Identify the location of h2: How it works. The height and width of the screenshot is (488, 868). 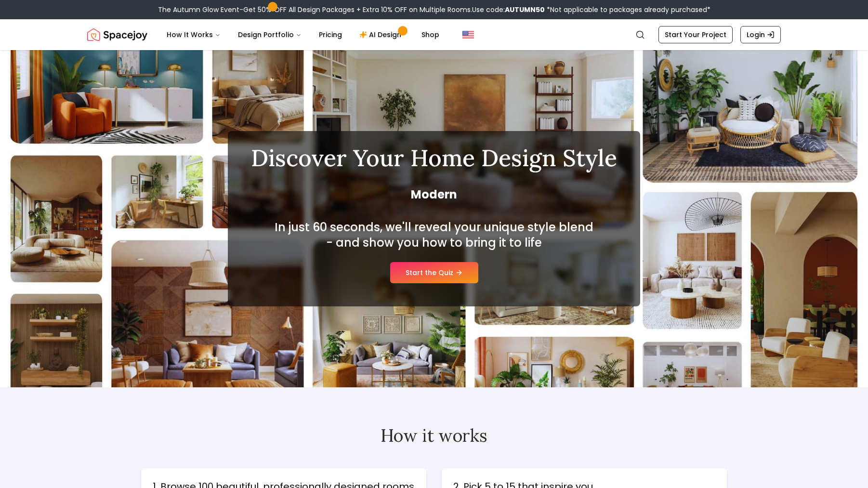
(434, 435).